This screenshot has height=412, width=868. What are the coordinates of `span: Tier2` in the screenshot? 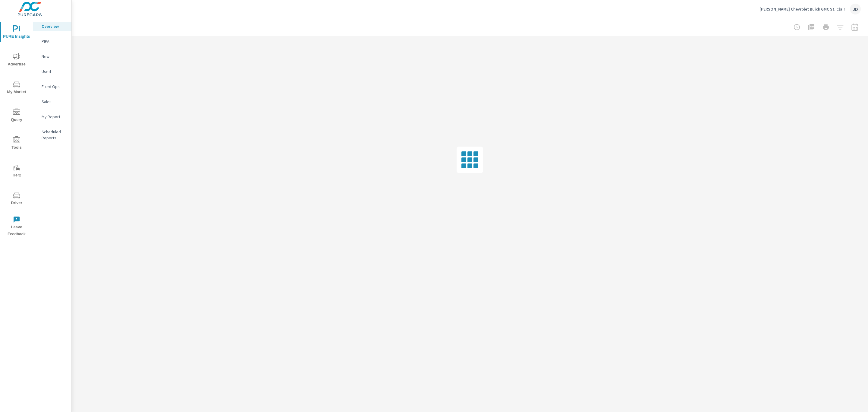 It's located at (17, 171).